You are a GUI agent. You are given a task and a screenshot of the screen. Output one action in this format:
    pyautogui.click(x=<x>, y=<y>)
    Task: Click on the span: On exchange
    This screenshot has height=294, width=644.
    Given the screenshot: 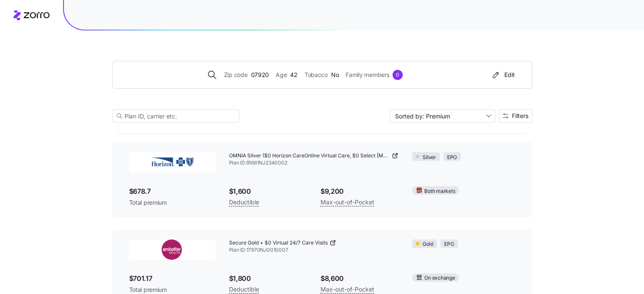 What is the action you would take?
    pyautogui.click(x=440, y=278)
    